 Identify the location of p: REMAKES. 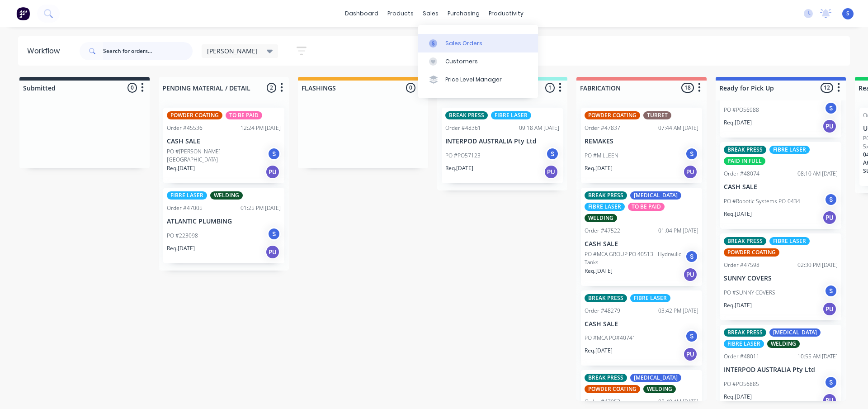
(642, 141).